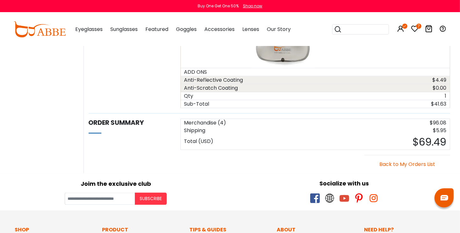  Describe the element at coordinates (89, 29) in the screenshot. I see `span: Eyeglasses` at that location.